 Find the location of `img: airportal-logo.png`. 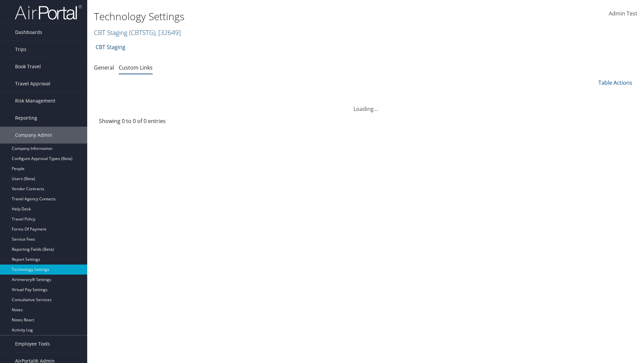

img: airportal-logo.png is located at coordinates (49, 12).